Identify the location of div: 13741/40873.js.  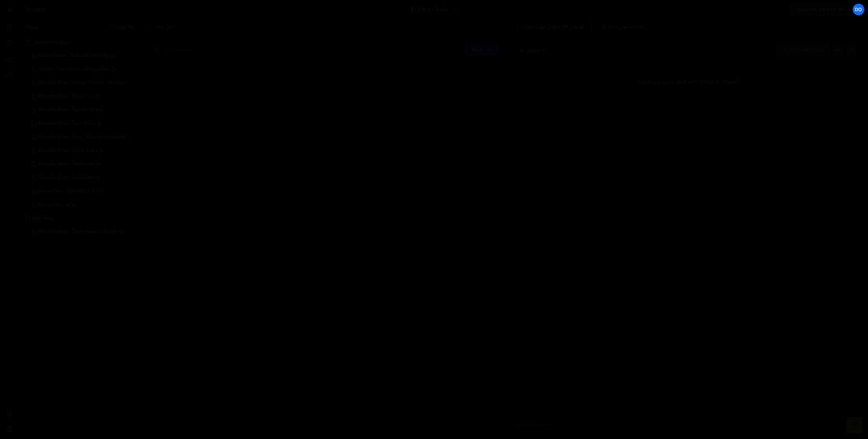
(84, 96).